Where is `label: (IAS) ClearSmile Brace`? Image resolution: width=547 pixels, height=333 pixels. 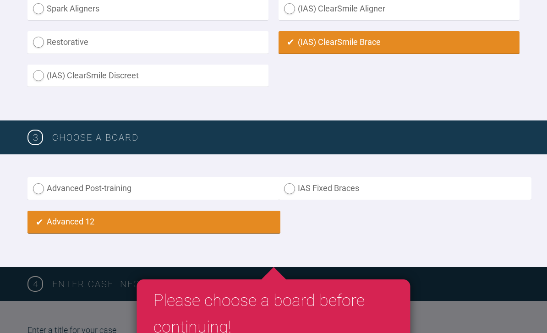 label: (IAS) ClearSmile Brace is located at coordinates (399, 42).